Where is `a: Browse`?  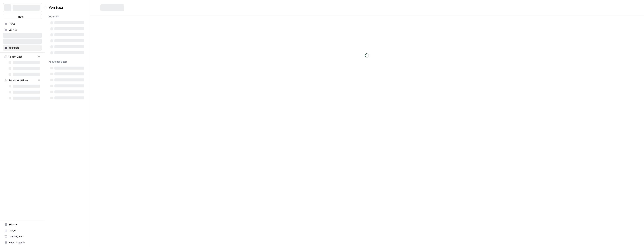 a: Browse is located at coordinates (22, 30).